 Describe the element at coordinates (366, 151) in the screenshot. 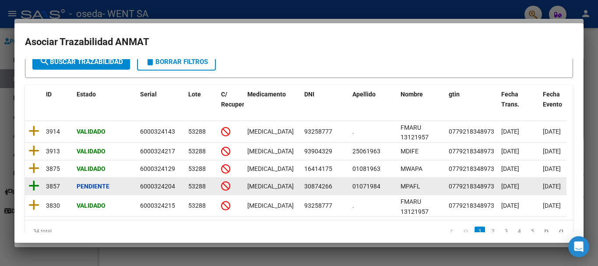

I see `span: 25061963` at that location.